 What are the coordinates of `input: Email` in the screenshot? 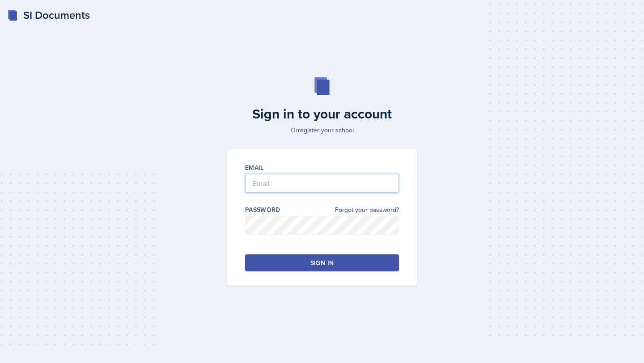 It's located at (322, 183).